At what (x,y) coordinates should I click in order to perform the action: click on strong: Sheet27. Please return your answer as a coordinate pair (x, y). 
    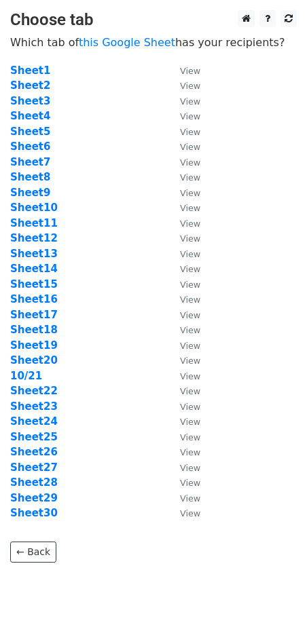
    Looking at the image, I should click on (34, 467).